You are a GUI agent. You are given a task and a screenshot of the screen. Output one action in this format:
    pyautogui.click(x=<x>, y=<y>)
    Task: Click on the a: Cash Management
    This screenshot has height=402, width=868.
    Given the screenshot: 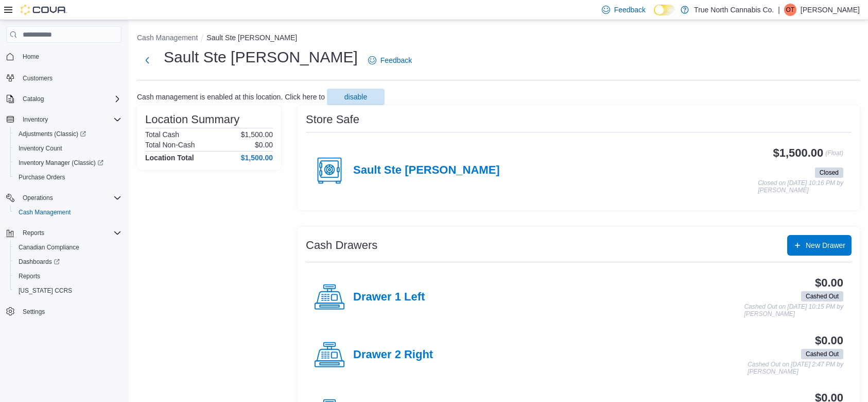 What is the action you would take?
    pyautogui.click(x=44, y=212)
    